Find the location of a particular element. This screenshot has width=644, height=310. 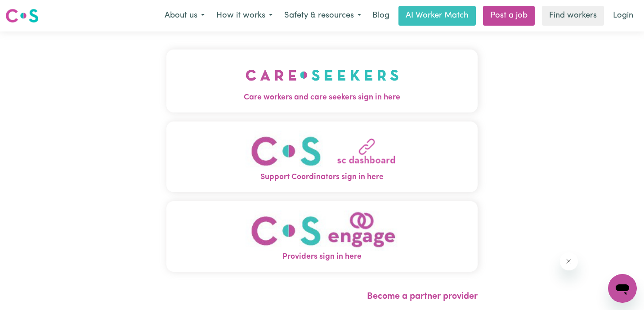

img: Careseekers logo is located at coordinates (22, 16).